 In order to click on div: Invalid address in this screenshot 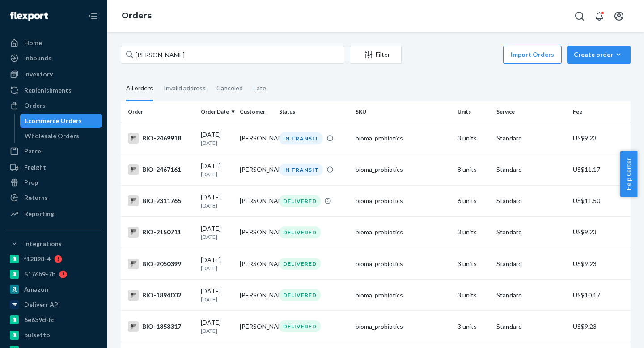, I will do `click(184, 88)`.